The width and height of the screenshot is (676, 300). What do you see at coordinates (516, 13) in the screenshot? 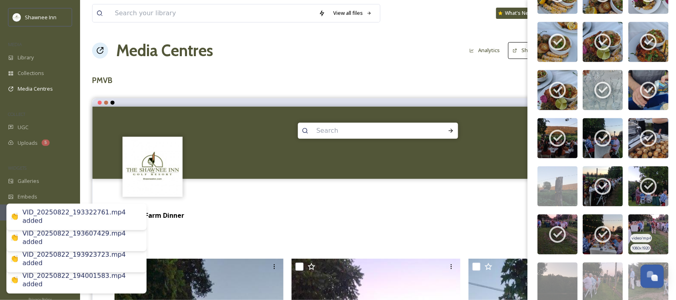
I see `div: What's New` at bounding box center [516, 13].